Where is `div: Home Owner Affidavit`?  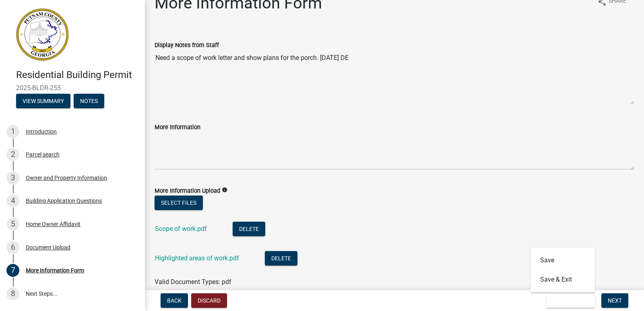
div: Home Owner Affidavit is located at coordinates (53, 224).